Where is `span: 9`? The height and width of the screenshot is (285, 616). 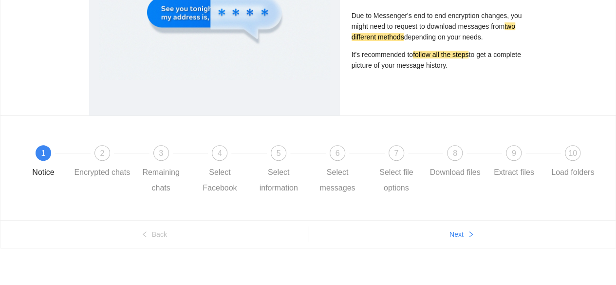
span: 9 is located at coordinates (514, 153).